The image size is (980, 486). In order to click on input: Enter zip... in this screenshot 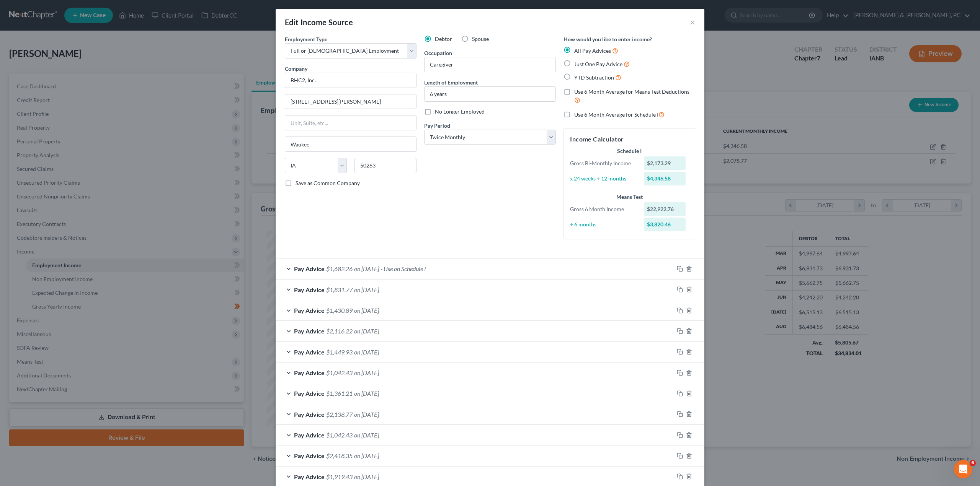, I will do `click(385, 166)`.